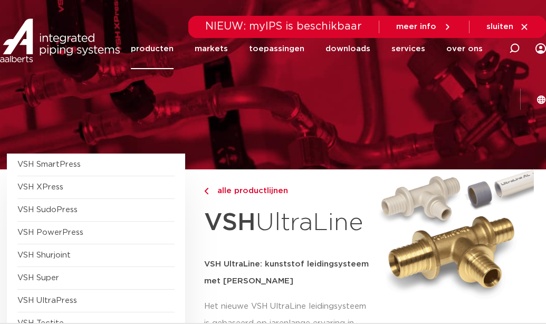 The image size is (546, 324). Describe the element at coordinates (277, 49) in the screenshot. I see `a: toepassingen` at that location.